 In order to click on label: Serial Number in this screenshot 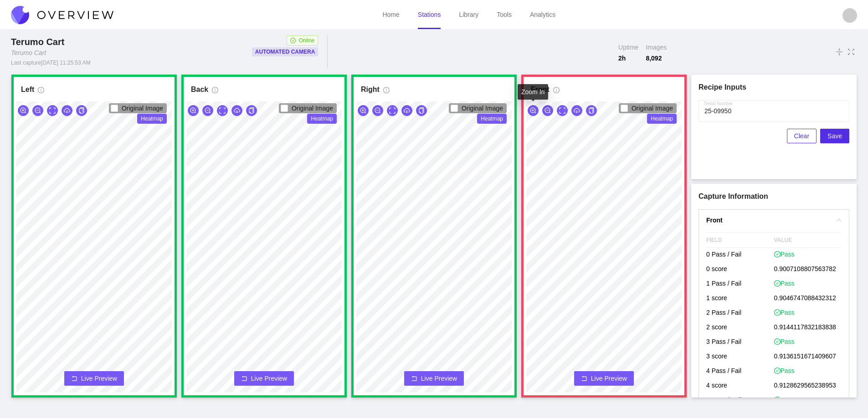, I will do `click(719, 104)`.